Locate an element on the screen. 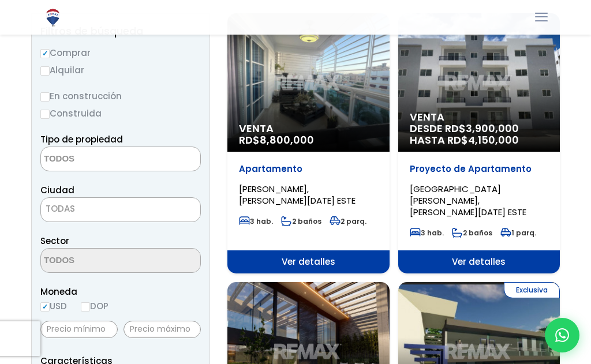 The image size is (591, 364). input: Precio máximo is located at coordinates (162, 330).